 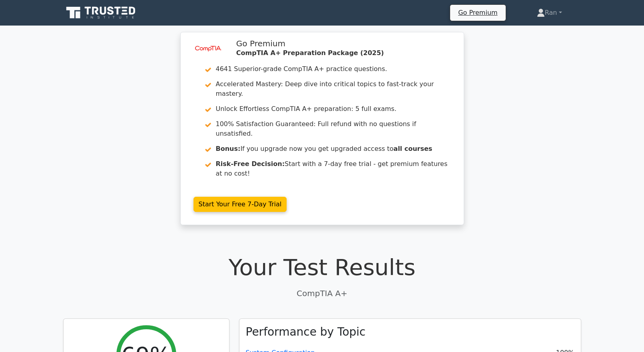 I want to click on h3: Performance by Topic, so click(x=306, y=332).